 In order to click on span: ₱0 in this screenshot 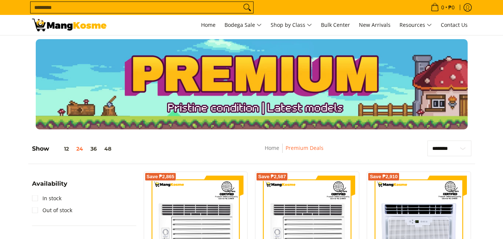, I will do `click(451, 7)`.